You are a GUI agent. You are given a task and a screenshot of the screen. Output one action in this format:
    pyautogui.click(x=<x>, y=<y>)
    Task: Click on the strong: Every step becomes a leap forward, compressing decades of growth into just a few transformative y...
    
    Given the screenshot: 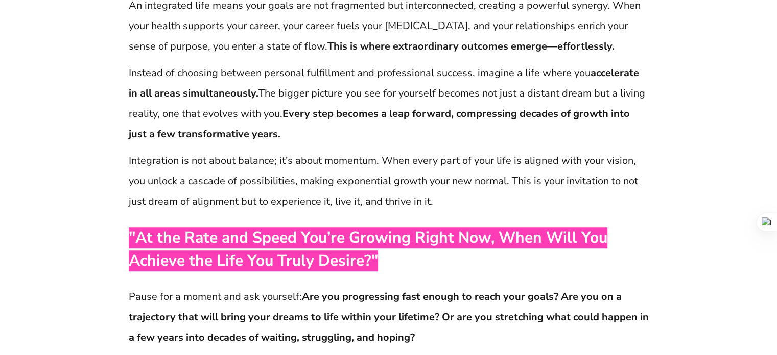 What is the action you would take?
    pyautogui.click(x=379, y=124)
    